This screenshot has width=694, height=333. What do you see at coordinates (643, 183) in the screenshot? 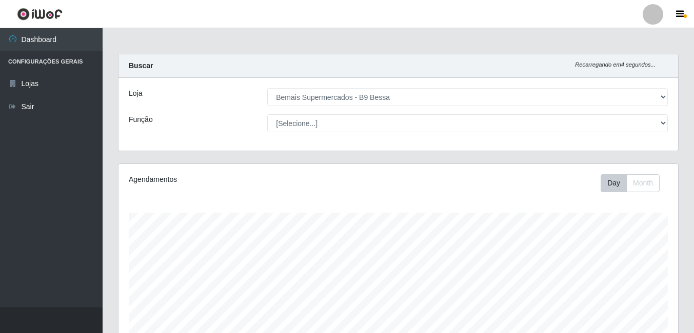
I see `button: Month` at bounding box center [643, 183].